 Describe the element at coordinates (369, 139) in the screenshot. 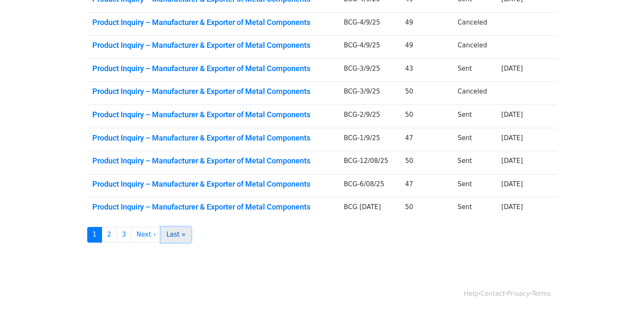

I see `td: BCG-1/9/25` at that location.